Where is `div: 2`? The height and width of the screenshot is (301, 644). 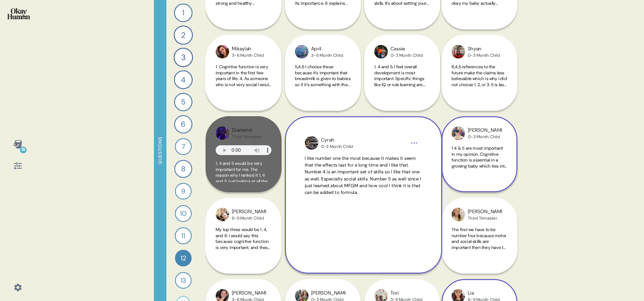
div: 2 is located at coordinates (183, 35).